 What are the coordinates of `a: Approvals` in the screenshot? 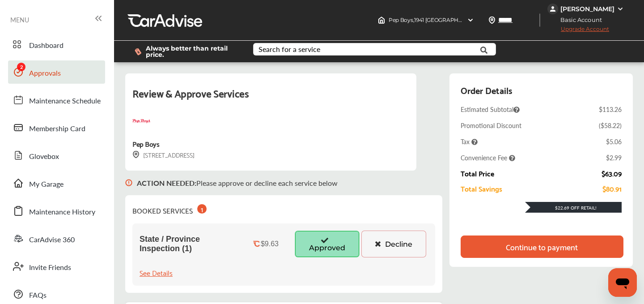 It's located at (56, 72).